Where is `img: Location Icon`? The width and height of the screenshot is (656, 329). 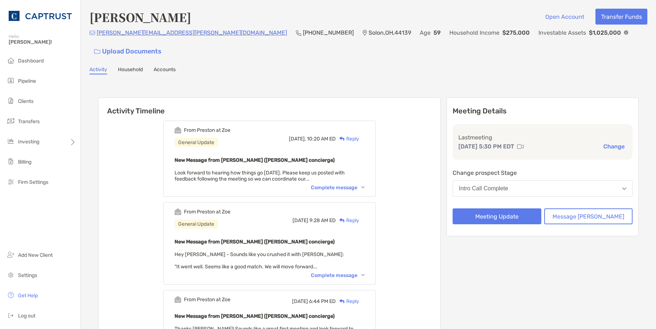 img: Location Icon is located at coordinates (365, 33).